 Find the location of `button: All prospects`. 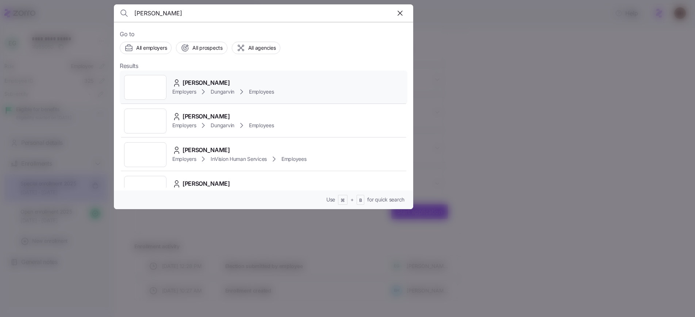

button: All prospects is located at coordinates (202, 48).